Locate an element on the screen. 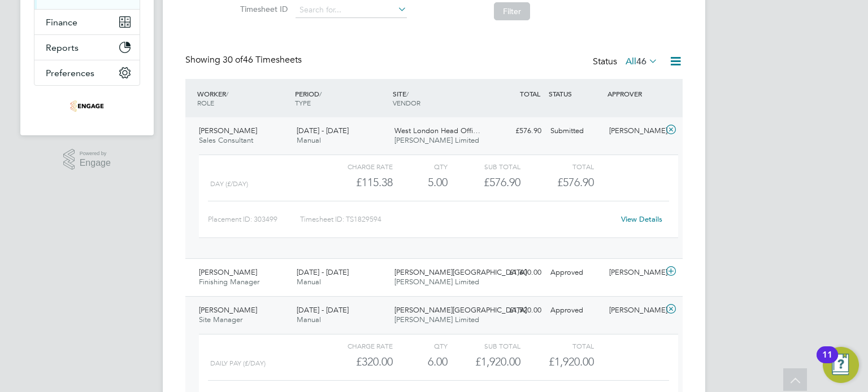  span: 30 of is located at coordinates (233, 60).